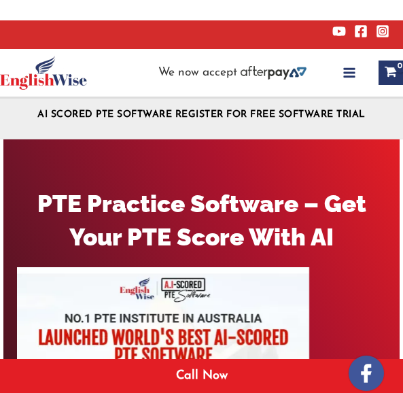  Describe the element at coordinates (202, 376) in the screenshot. I see `a: Call Now` at that location.